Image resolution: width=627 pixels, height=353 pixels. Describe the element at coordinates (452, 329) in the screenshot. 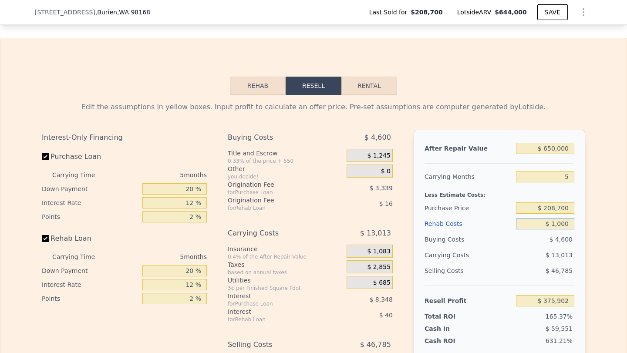

I see `div: Cash In` at that location.